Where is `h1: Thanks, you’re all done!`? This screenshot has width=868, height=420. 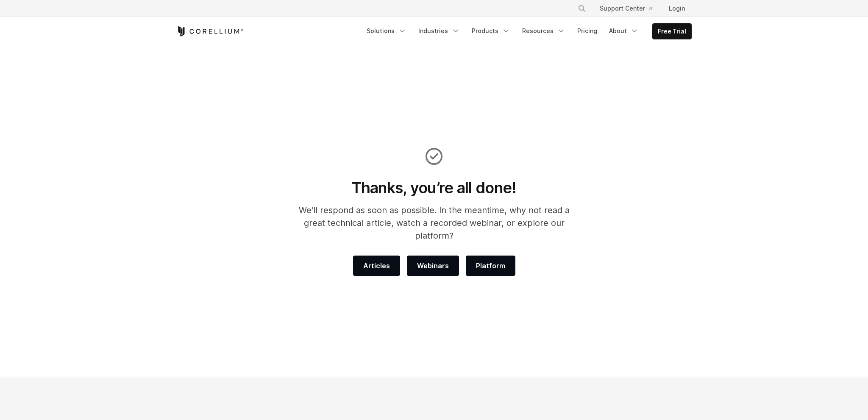 h1: Thanks, you’re all done! is located at coordinates (434, 188).